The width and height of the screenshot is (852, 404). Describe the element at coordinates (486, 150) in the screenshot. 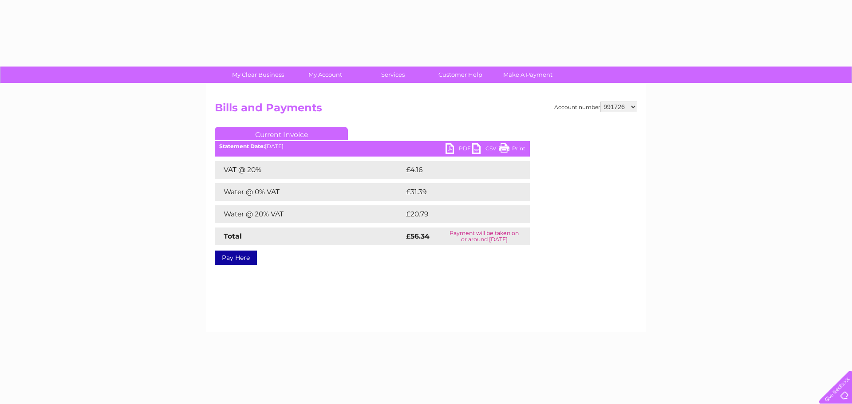

I see `a: CSV` at that location.